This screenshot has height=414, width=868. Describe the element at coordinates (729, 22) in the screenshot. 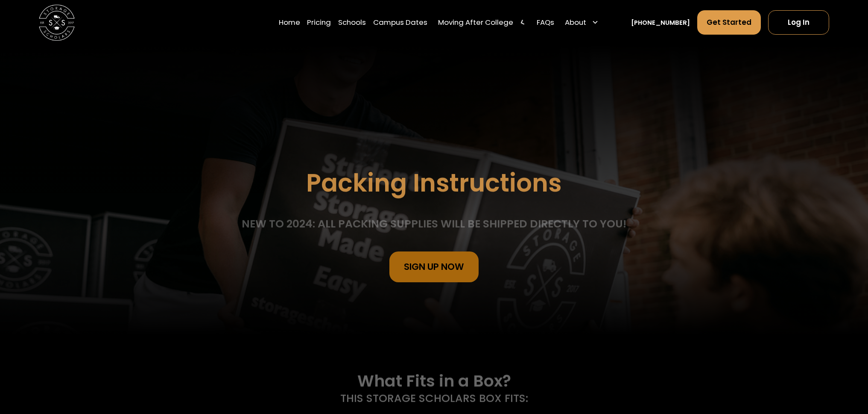

I see `a: Get Started` at that location.